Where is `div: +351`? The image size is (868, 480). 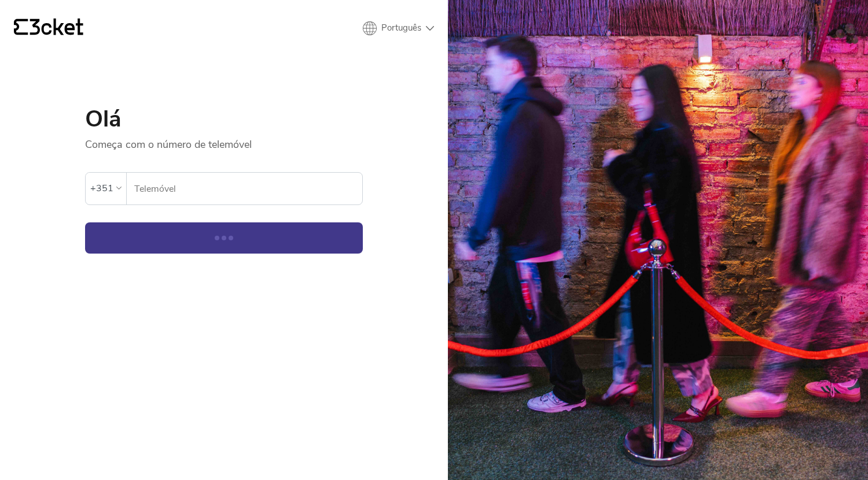 div: +351 is located at coordinates (102, 189).